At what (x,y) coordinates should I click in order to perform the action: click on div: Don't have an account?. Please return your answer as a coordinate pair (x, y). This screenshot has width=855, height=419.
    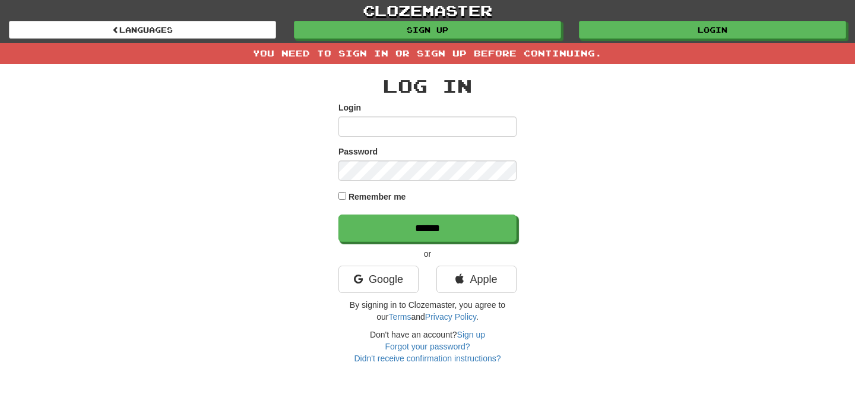
    Looking at the image, I should click on (428, 346).